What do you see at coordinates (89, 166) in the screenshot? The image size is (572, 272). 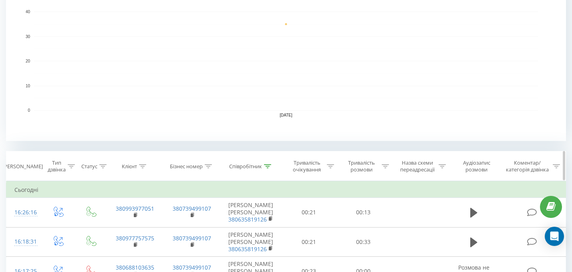 I see `div: Статус` at bounding box center [89, 166].